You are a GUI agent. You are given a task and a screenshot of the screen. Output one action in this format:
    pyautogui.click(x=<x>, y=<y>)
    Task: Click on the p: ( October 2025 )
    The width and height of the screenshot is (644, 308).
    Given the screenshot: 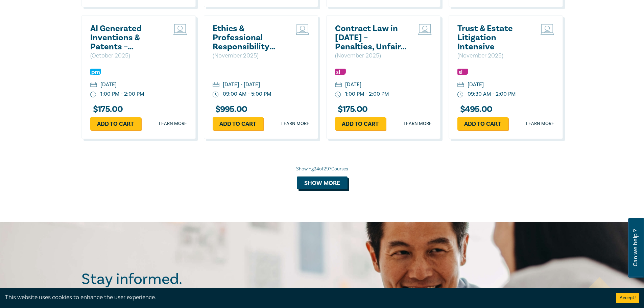 What is the action you would take?
    pyautogui.click(x=126, y=56)
    